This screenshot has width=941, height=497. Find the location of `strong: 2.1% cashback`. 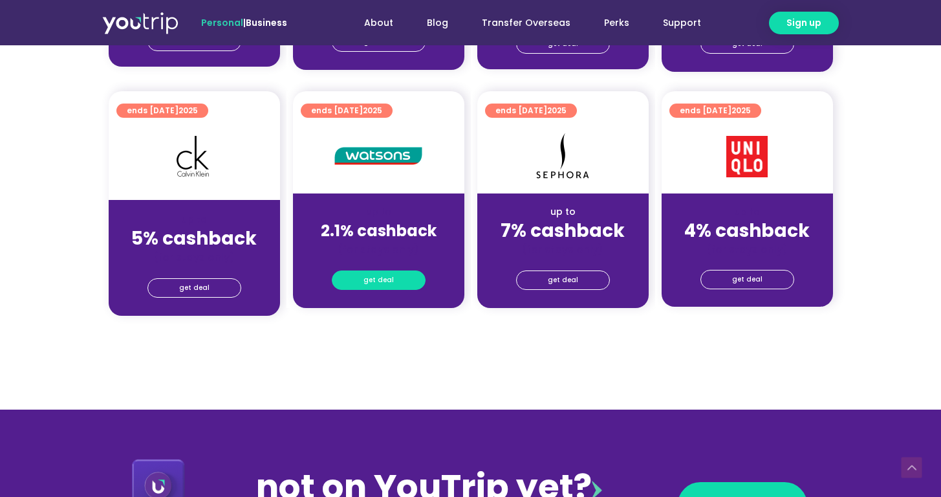

strong: 2.1% cashback is located at coordinates (378, 230).